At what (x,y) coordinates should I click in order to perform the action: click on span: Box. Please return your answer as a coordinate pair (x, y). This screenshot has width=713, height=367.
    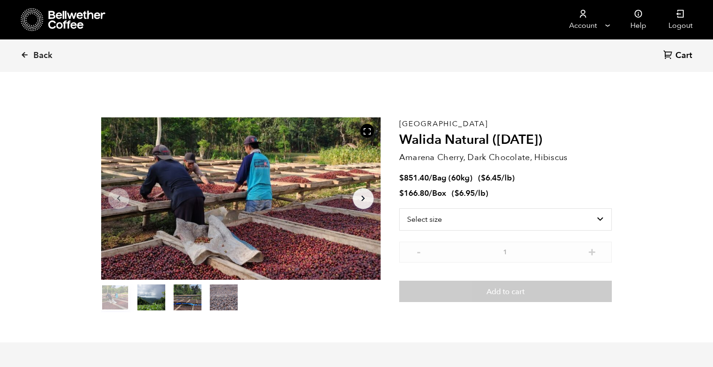
    Looking at the image, I should click on (439, 193).